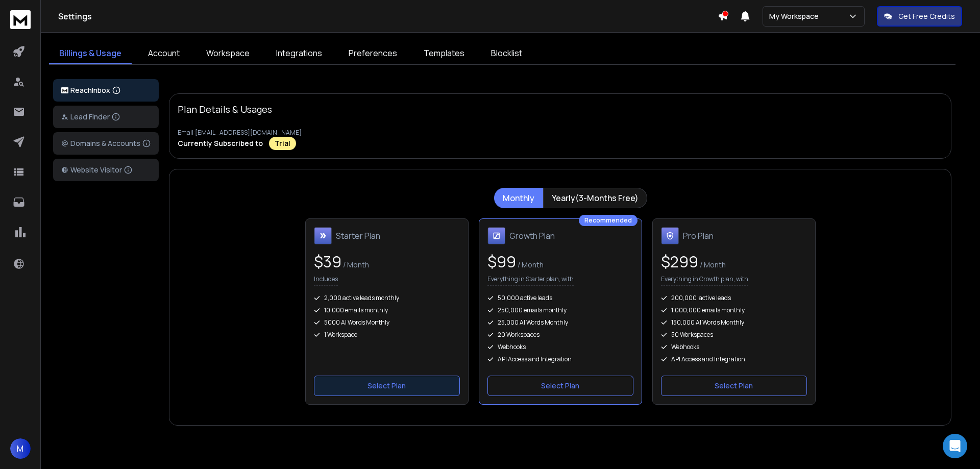 Image resolution: width=980 pixels, height=469 pixels. Describe the element at coordinates (20, 449) in the screenshot. I see `button: M` at that location.